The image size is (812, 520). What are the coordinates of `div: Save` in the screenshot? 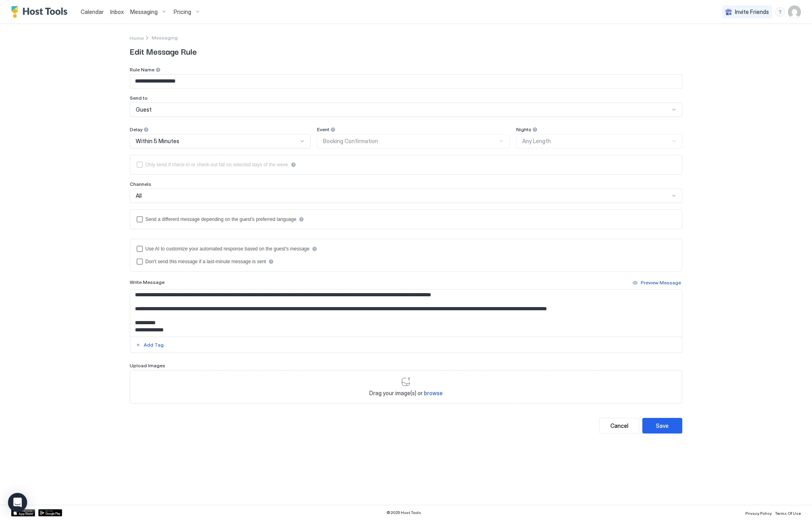 It's located at (662, 426).